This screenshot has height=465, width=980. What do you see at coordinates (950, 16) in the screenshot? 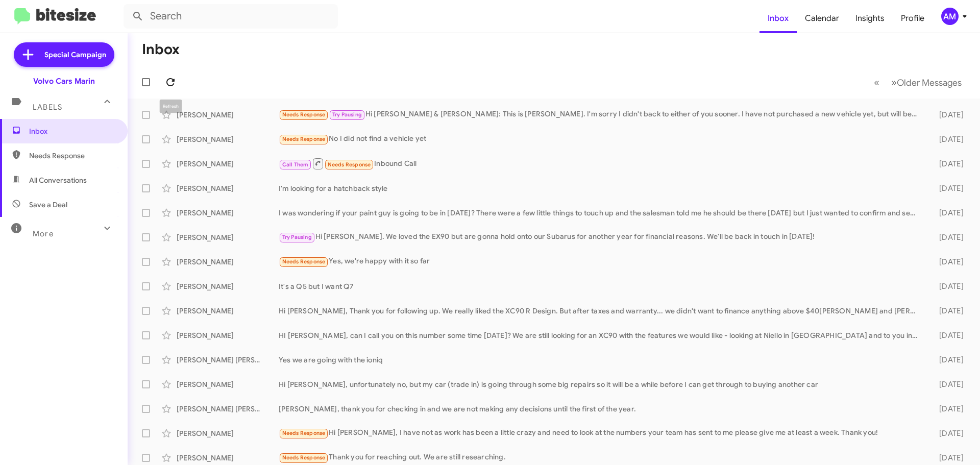
I see `div: AM` at bounding box center [950, 16].